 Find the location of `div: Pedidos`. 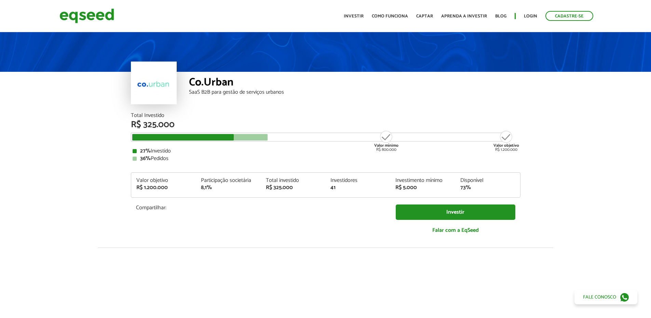

div: Pedidos is located at coordinates (326, 159).